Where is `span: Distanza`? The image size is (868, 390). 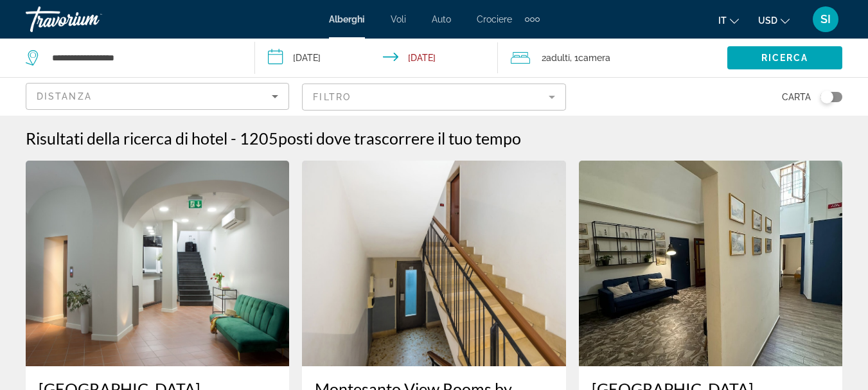
span: Distanza is located at coordinates (64, 97).